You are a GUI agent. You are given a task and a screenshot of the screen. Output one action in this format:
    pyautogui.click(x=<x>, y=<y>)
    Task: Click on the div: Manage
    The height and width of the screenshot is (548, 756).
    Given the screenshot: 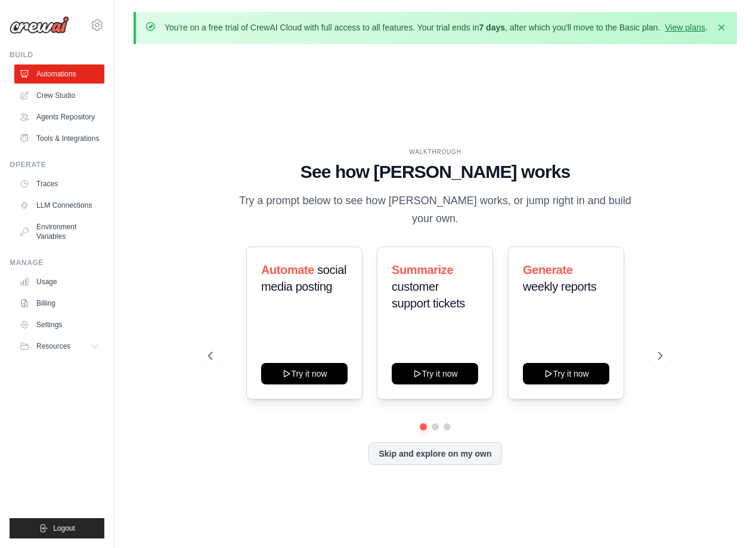 What is the action you would take?
    pyautogui.click(x=57, y=263)
    